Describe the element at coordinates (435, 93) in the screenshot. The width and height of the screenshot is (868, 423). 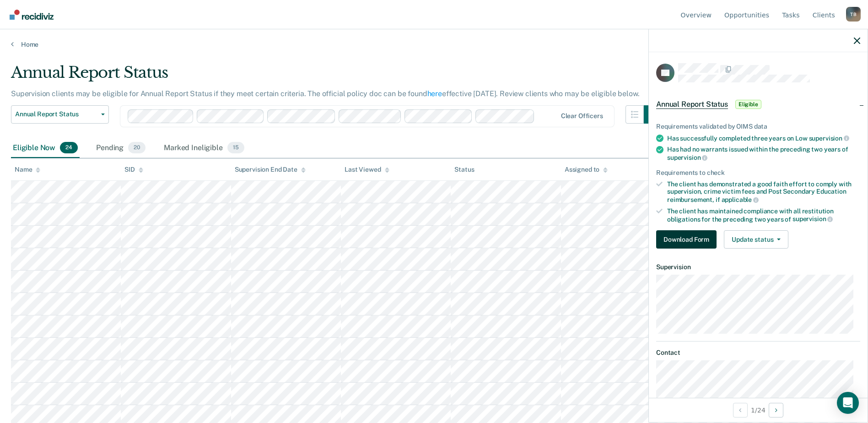
I see `a: here` at that location.